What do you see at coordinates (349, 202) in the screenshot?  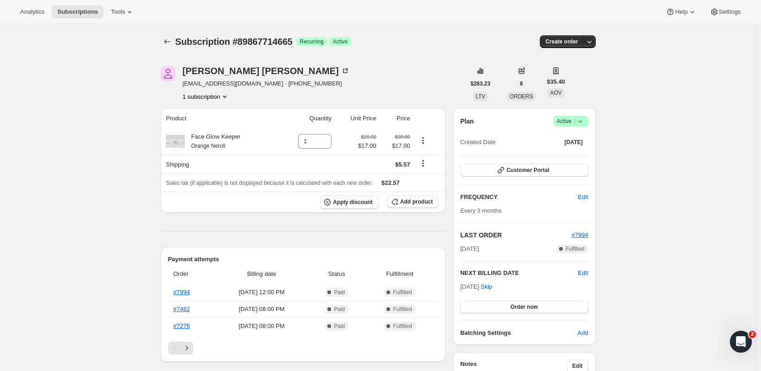 I see `button: Apply discount` at bounding box center [349, 202].